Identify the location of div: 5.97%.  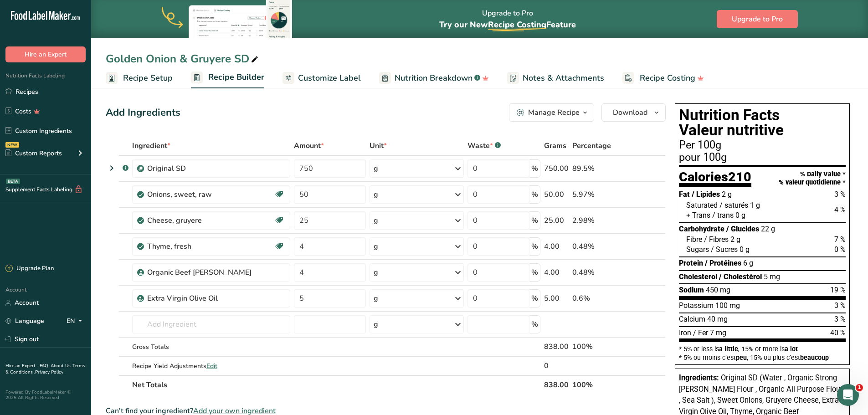
(597, 194).